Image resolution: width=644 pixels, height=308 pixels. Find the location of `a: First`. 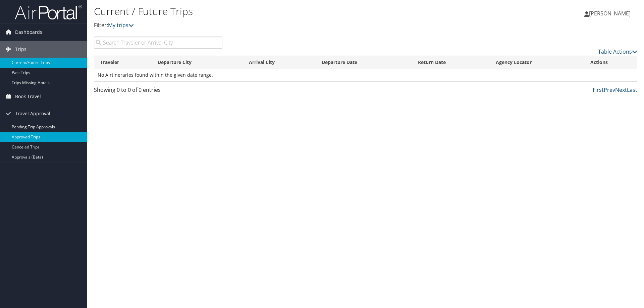

a: First is located at coordinates (598, 90).